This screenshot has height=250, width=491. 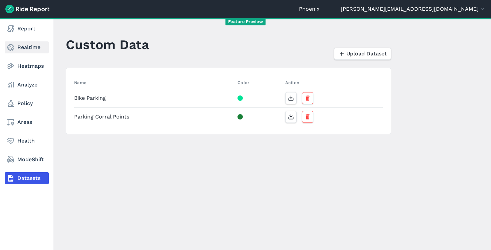 I want to click on a: Report, so click(x=27, y=29).